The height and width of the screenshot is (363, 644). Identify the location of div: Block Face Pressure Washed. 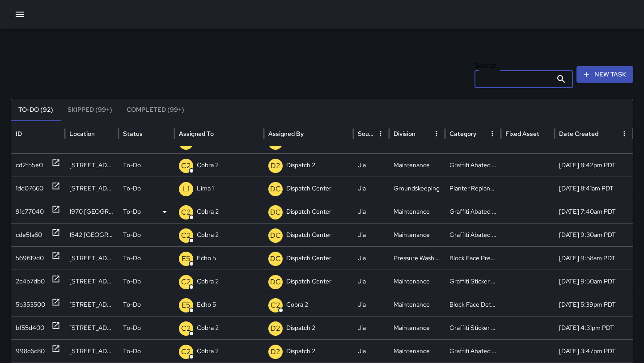
(473, 258).